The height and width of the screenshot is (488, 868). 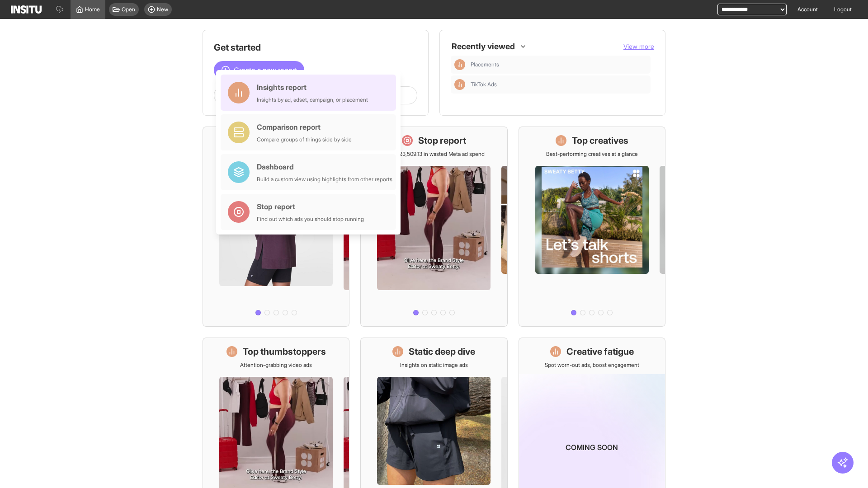 I want to click on a: Stop reportSave £23,509.13 in wasted Meta ad spend, so click(x=434, y=227).